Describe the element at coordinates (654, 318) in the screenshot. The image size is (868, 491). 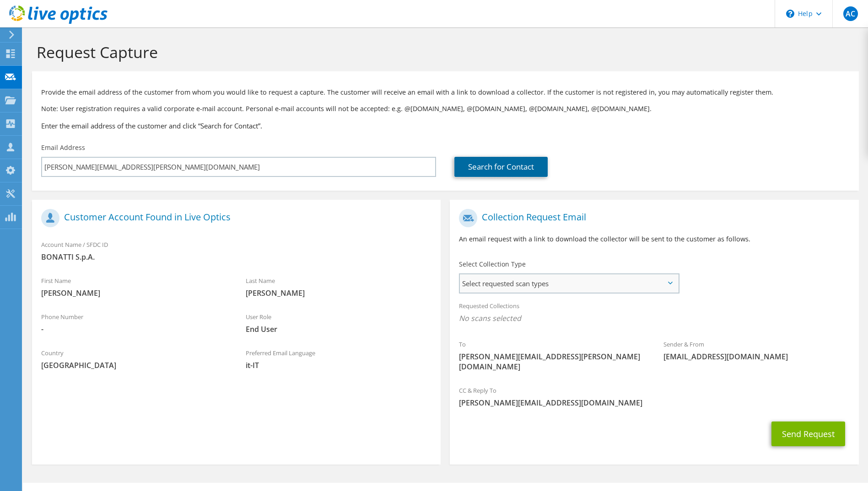
I see `span: No scans selected` at that location.